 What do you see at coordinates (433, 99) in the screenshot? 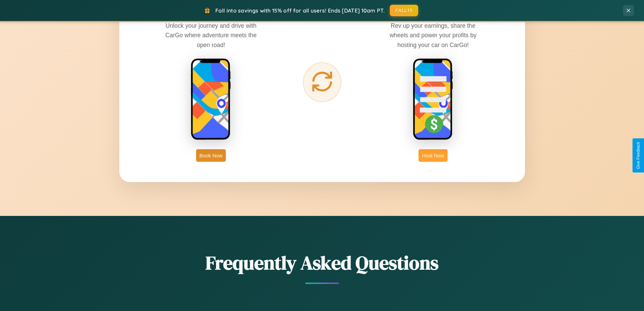
I see `img: host phone` at bounding box center [433, 99].